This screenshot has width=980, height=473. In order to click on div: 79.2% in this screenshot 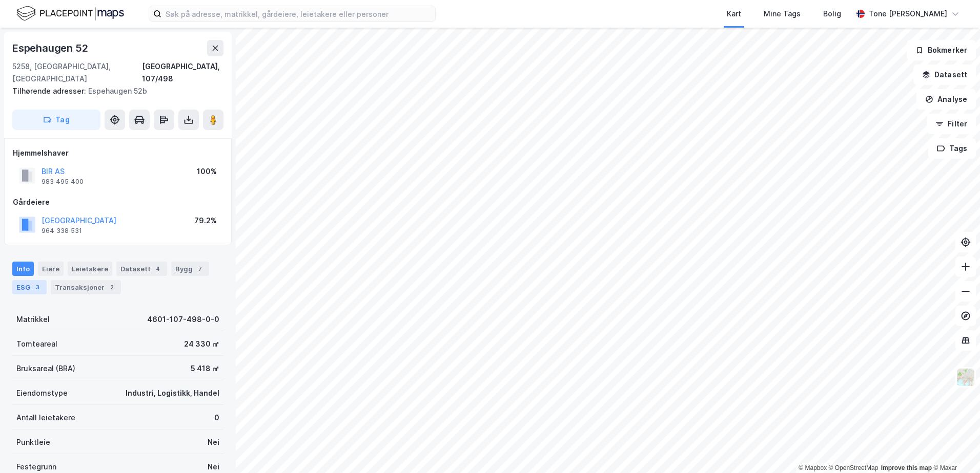, I will do `click(205, 221)`.